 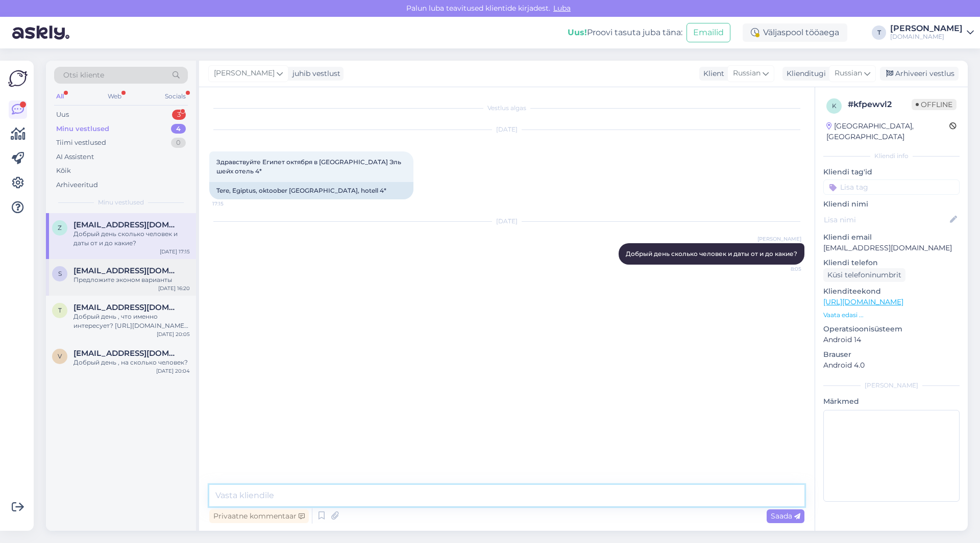 What do you see at coordinates (834, 106) in the screenshot?
I see `span: k` at bounding box center [834, 106].